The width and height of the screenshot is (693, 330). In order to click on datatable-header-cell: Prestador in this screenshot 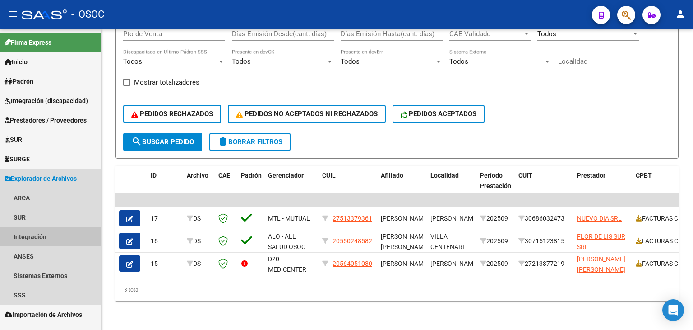, I will do `click(603, 186)`.